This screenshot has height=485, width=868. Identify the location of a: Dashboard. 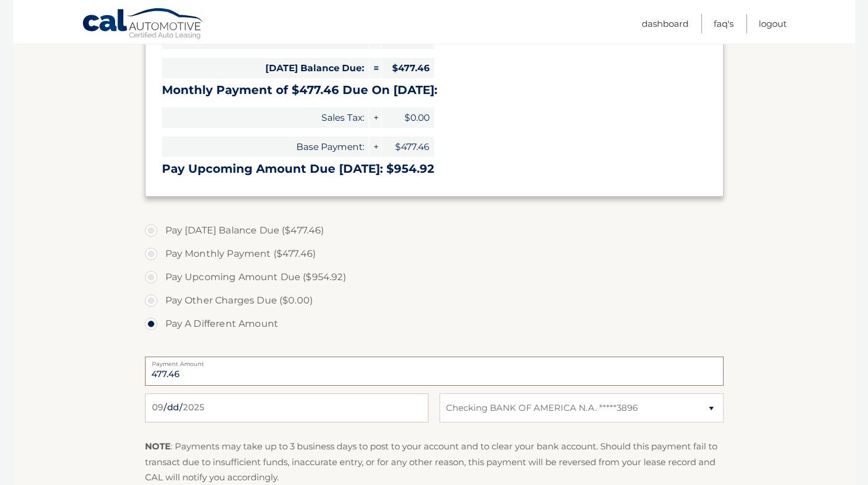
(665, 23).